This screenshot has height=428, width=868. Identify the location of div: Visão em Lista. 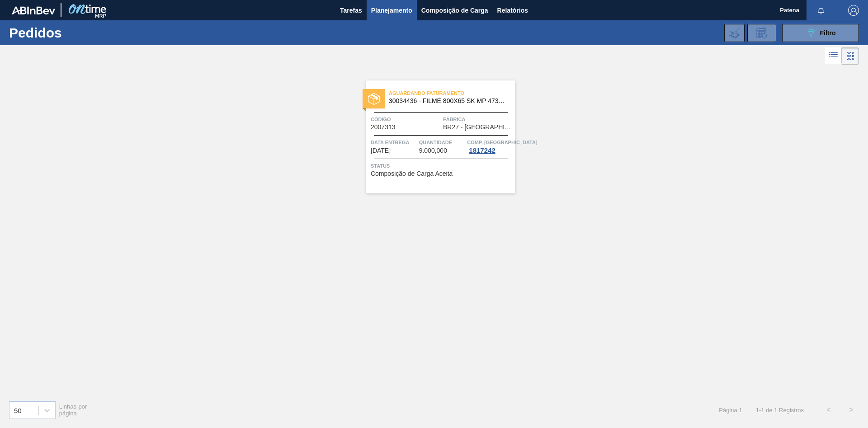
(833, 56).